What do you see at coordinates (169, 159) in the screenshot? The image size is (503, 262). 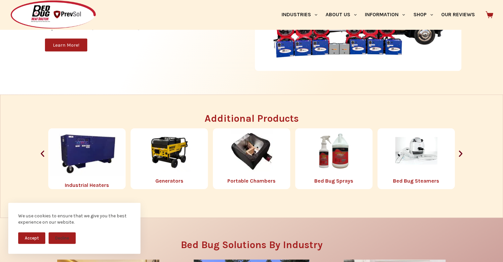 I see `div: 3 / 8` at bounding box center [169, 159].